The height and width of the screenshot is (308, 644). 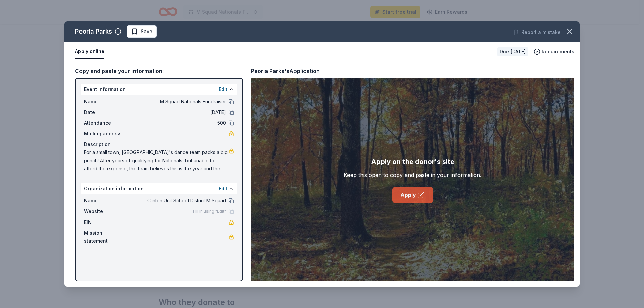 What do you see at coordinates (285, 71) in the screenshot?
I see `div: Peoria Parks's Application` at bounding box center [285, 71].